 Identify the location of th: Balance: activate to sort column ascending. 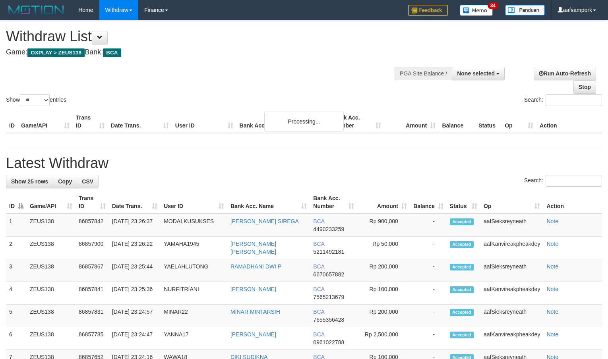
(429, 202).